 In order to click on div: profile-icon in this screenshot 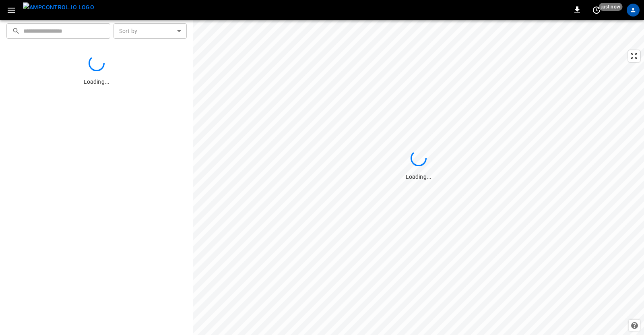, I will do `click(634, 10)`.